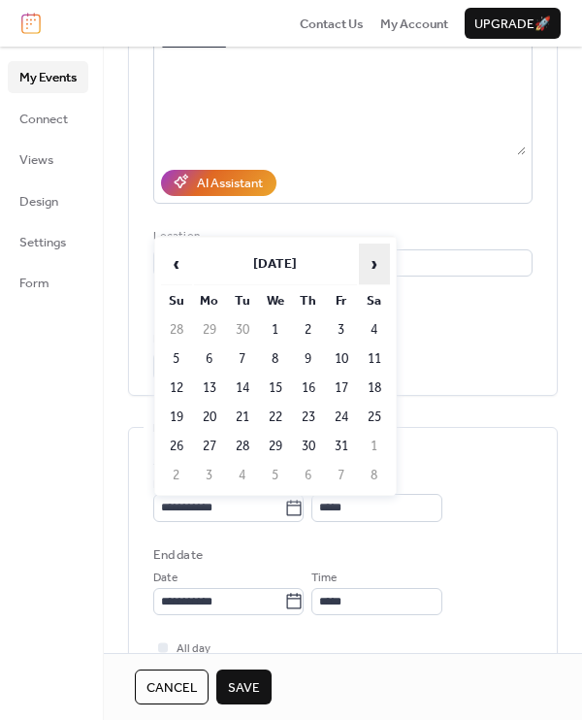  I want to click on td: 13, so click(210, 388).